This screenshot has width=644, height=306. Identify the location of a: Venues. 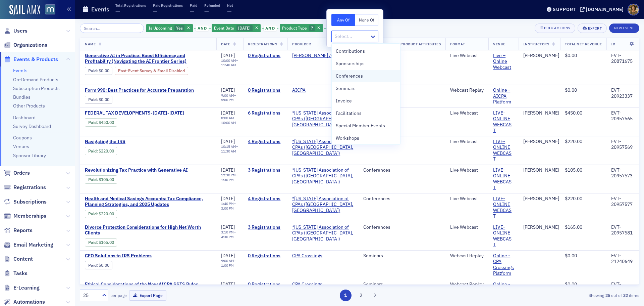
(21, 147).